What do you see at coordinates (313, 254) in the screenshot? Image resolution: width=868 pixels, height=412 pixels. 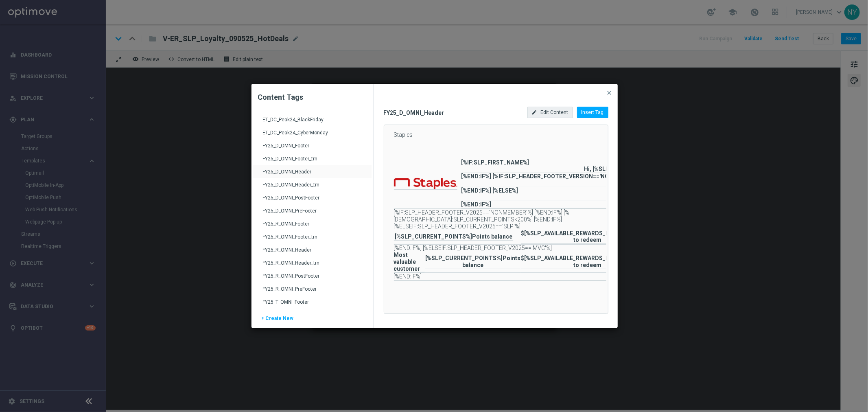 I see `div: FY25_R_OMNI_Header` at bounding box center [313, 254].